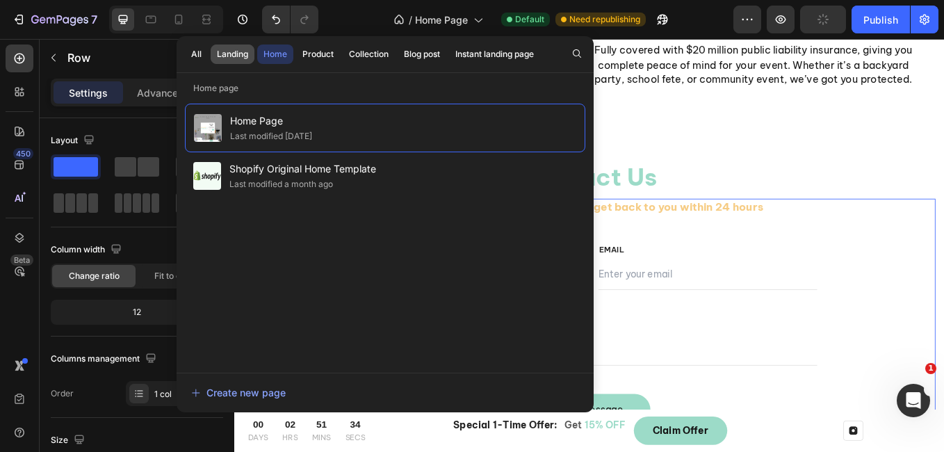 The width and height of the screenshot is (944, 452). I want to click on div: Undo/Redo, so click(290, 19).